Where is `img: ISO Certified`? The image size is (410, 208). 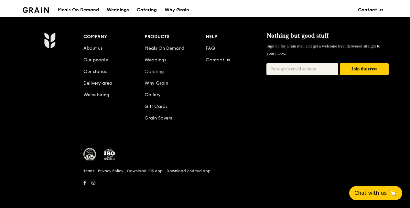
img: ISO Certified is located at coordinates (109, 155).